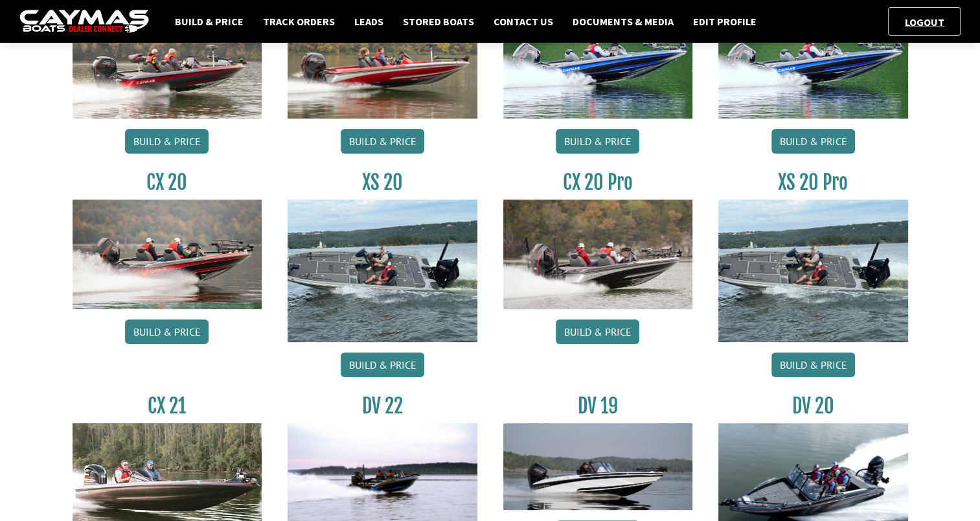 The height and width of the screenshot is (521, 980). I want to click on img: CX-20Pro_thumbnail.jpg, so click(597, 254).